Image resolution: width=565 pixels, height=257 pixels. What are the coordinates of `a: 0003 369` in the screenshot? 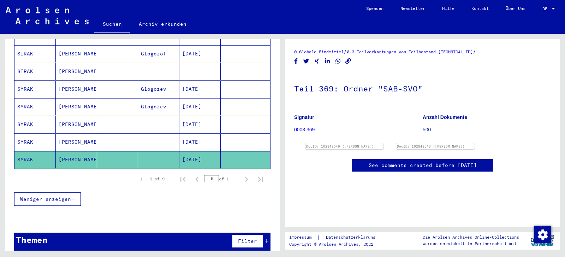 It's located at (304, 130).